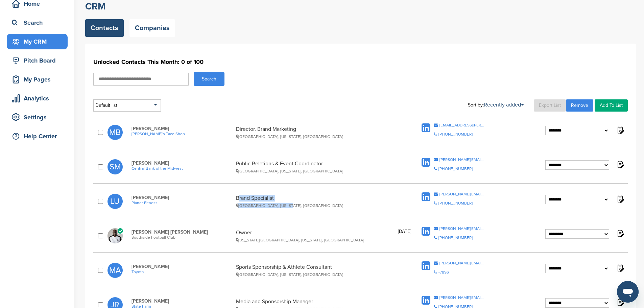 This screenshot has width=644, height=308. Describe the element at coordinates (182, 237) in the screenshot. I see `span: Southside Football Club` at that location.